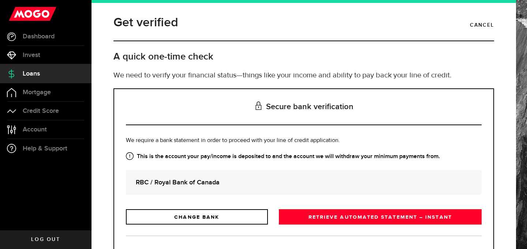 The image size is (527, 249). I want to click on strong: This is the account your pay/income is deposited to and the account we will withdraw your minimum..., so click(304, 157).